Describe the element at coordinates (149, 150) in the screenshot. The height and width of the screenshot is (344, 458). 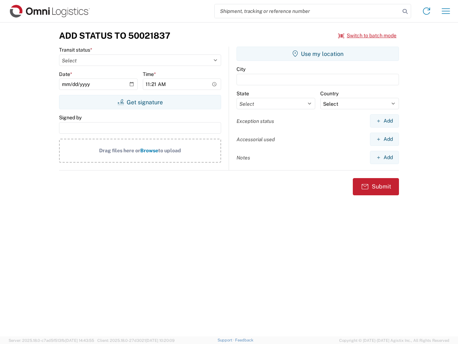
I see `span: Browse` at that location.